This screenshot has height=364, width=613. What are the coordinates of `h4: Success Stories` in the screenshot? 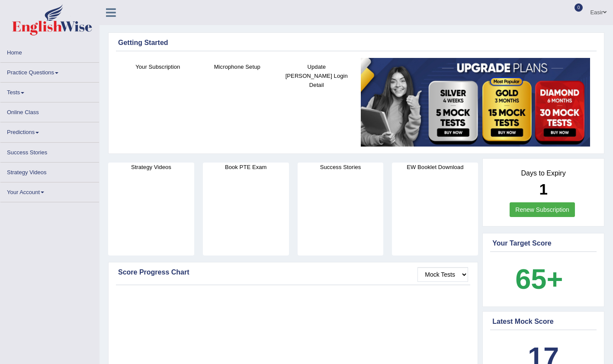 It's located at (341, 167).